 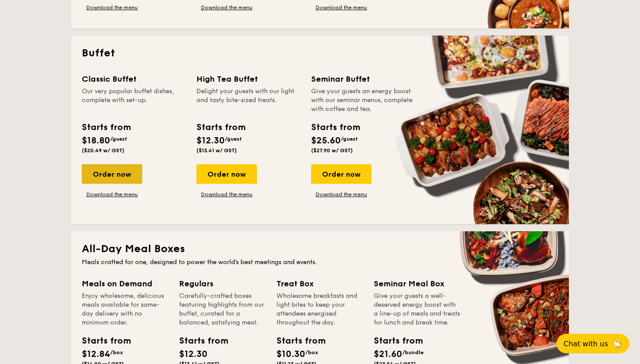 What do you see at coordinates (320, 263) in the screenshot?
I see `div: Meals crafted for one, designed to power the world's best meetings and events.` at bounding box center [320, 263].